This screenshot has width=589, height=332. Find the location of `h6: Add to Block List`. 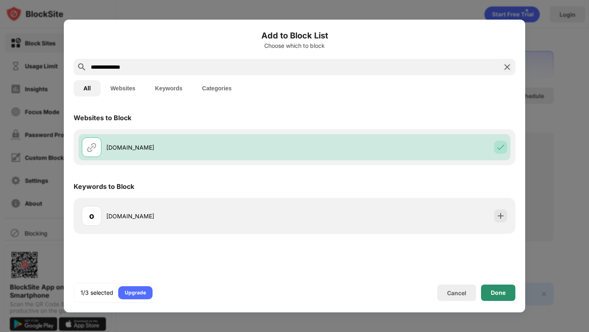

h6: Add to Block List is located at coordinates (294, 36).